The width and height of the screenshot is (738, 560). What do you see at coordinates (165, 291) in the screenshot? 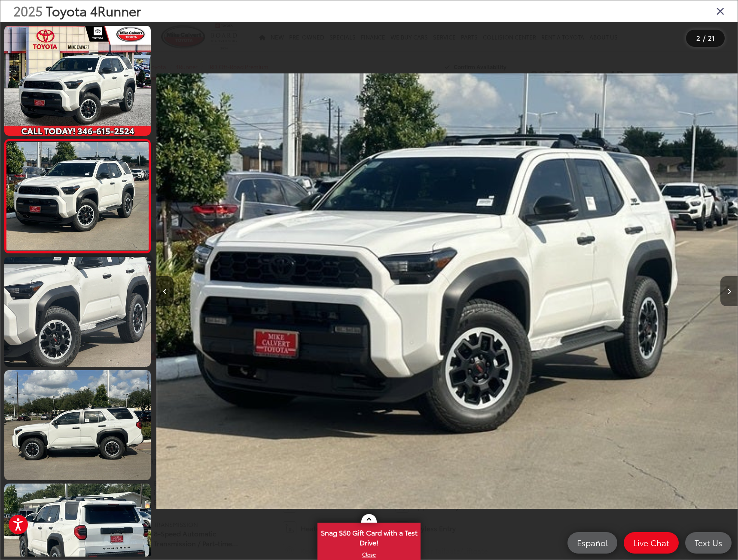
I see `button: Previous image` at bounding box center [165, 291].